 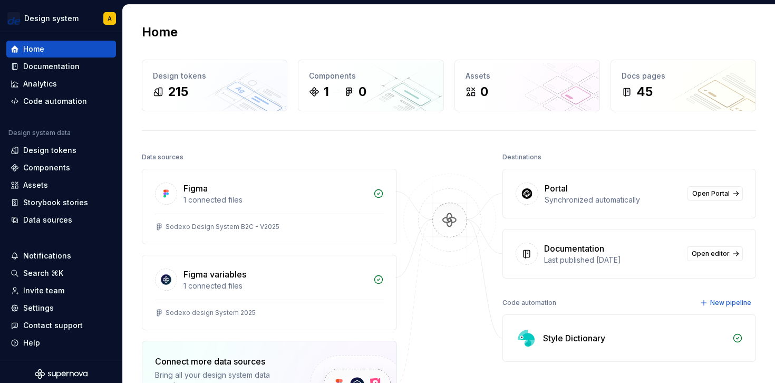 I want to click on div: Synchronized automatically, so click(x=613, y=200).